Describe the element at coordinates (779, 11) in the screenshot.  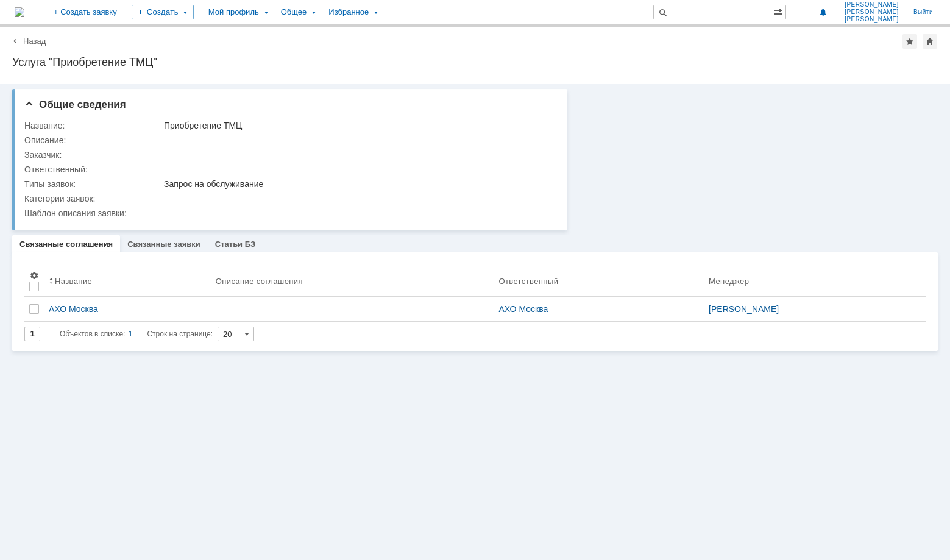
I see `span: Расширенный поиск` at that location.